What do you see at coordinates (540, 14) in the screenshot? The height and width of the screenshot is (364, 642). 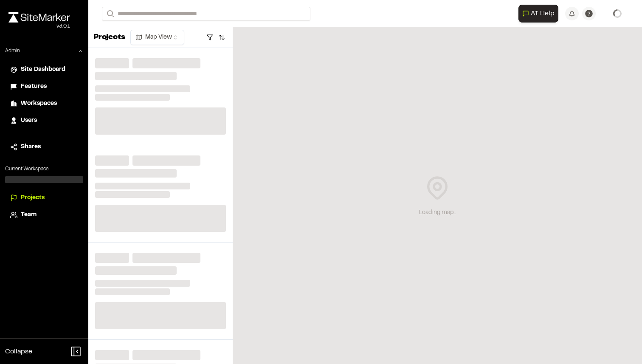 I see `div: Open AI Assistant` at bounding box center [540, 14].